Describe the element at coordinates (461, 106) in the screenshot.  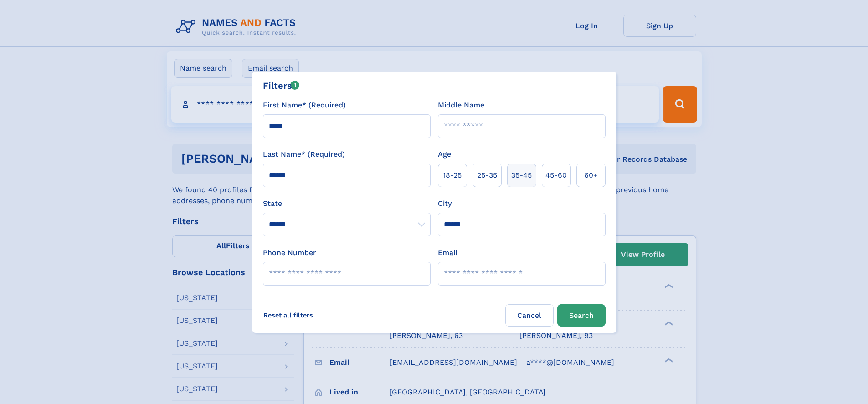
I see `label: Middle Name` at that location.